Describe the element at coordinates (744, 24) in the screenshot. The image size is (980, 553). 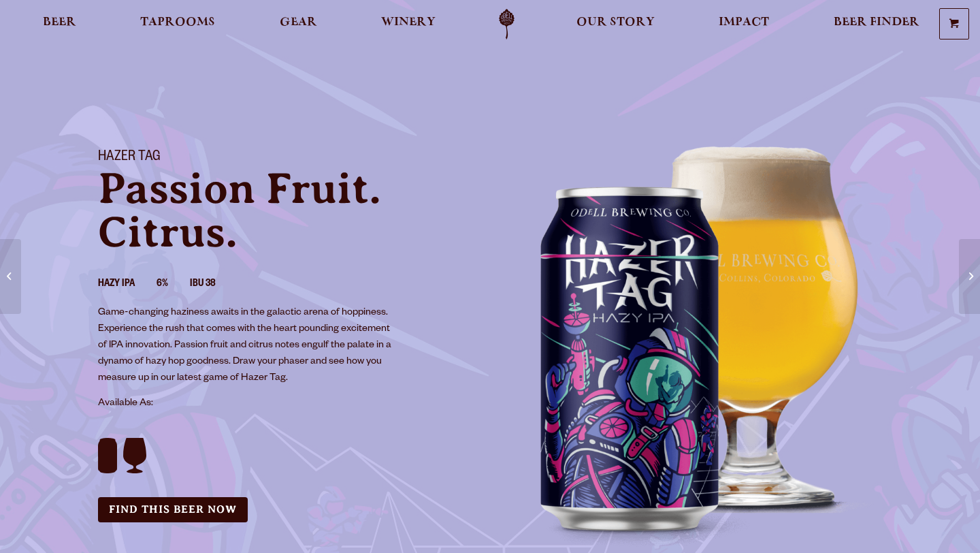
I see `a: Impact` at that location.